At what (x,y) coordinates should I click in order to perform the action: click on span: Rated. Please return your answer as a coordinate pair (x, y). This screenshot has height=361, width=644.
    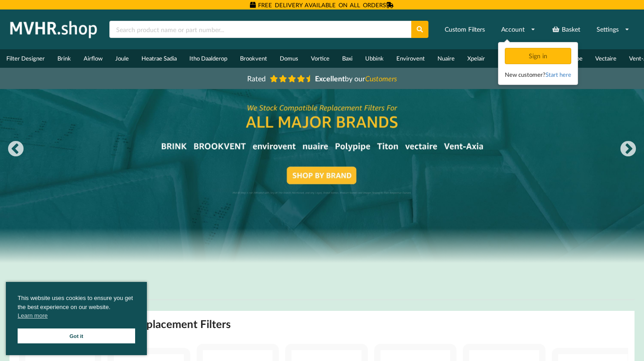
    Looking at the image, I should click on (256, 78).